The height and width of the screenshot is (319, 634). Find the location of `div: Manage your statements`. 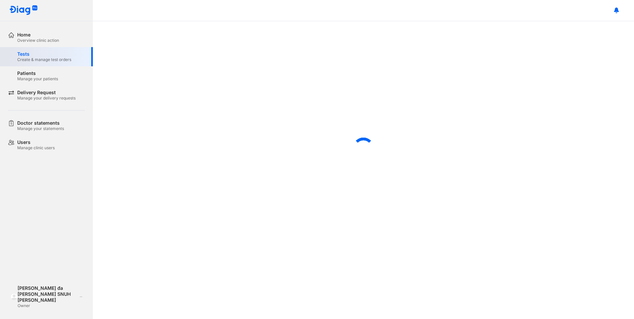

div: Manage your statements is located at coordinates (40, 129).